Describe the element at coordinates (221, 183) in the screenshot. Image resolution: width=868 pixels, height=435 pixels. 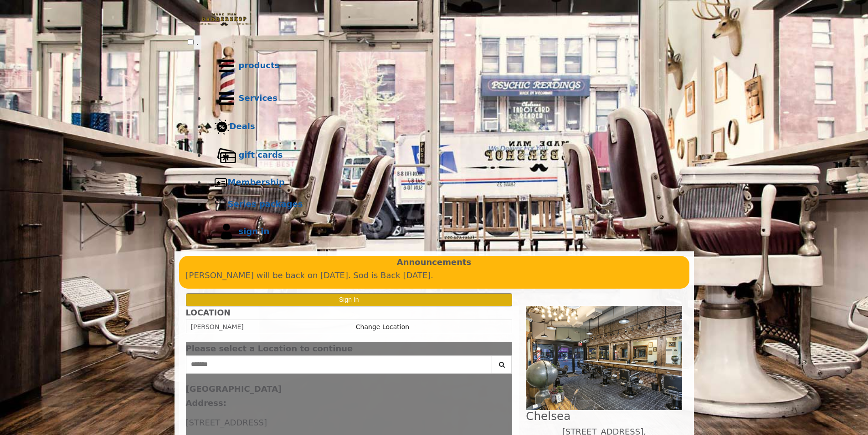
I see `img: Membership` at that location.